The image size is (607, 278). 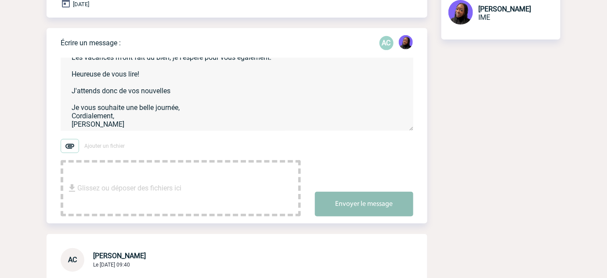 What do you see at coordinates (91, 43) in the screenshot?
I see `p: Écrire un message :` at bounding box center [91, 43].